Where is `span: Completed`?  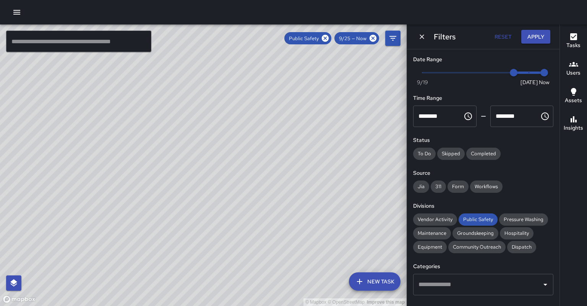 span: Completed is located at coordinates (484, 153).